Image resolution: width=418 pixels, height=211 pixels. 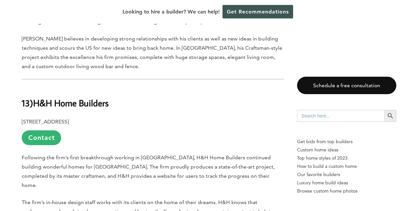 I want to click on a: Schedule a free consultation, so click(x=347, y=85).